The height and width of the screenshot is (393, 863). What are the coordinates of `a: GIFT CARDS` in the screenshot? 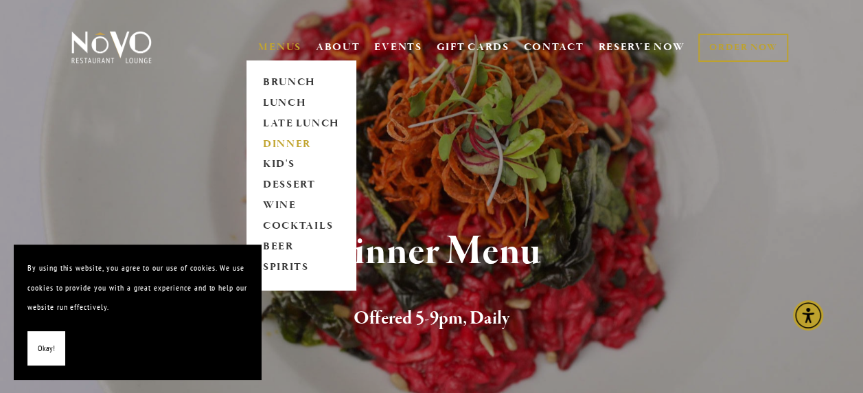 It's located at (473, 47).